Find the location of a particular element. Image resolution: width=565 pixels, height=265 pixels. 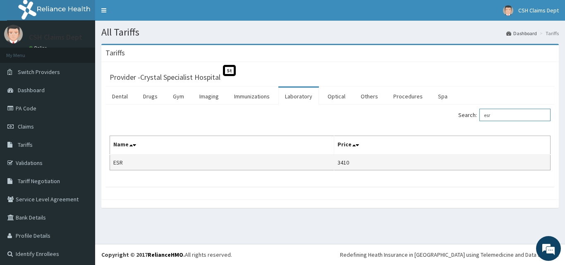

label: Search: is located at coordinates (505, 115).